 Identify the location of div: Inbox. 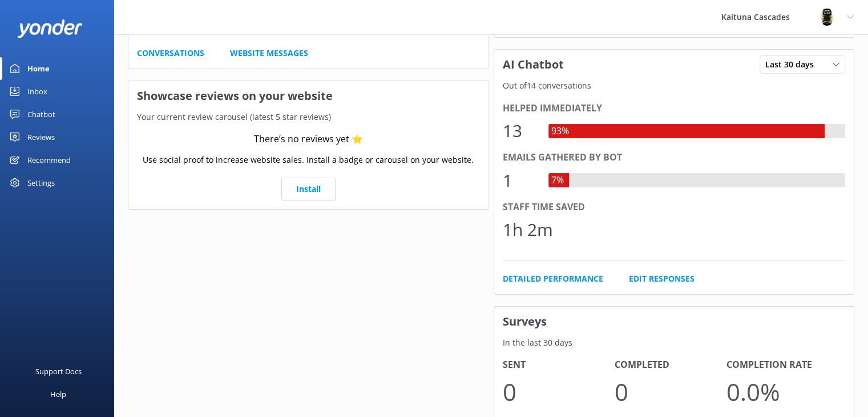
(37, 92).